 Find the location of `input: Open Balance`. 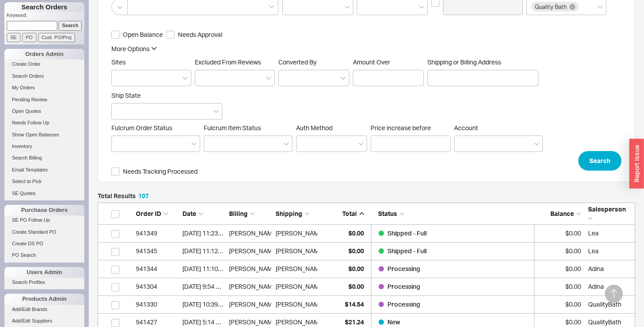

input: Open Balance is located at coordinates (115, 35).